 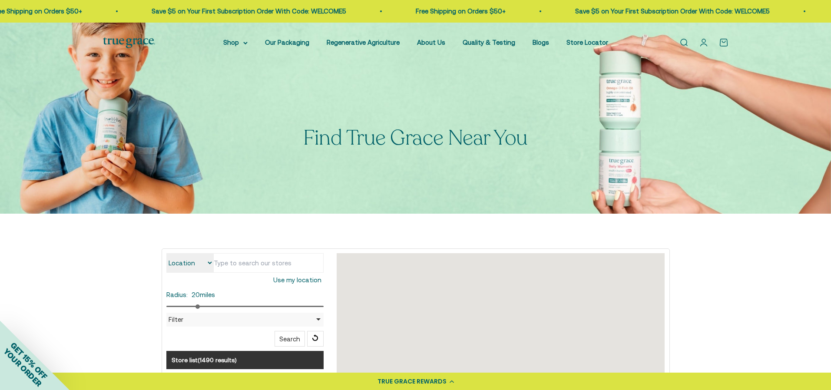 What do you see at coordinates (245, 360) in the screenshot?
I see `h3: Store list` at bounding box center [245, 360].